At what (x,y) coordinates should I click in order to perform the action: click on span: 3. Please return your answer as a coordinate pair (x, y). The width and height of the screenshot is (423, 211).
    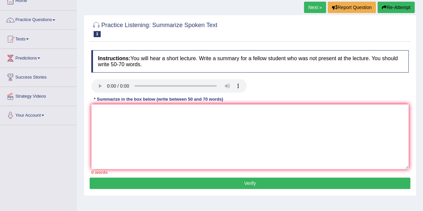
    Looking at the image, I should click on (97, 34).